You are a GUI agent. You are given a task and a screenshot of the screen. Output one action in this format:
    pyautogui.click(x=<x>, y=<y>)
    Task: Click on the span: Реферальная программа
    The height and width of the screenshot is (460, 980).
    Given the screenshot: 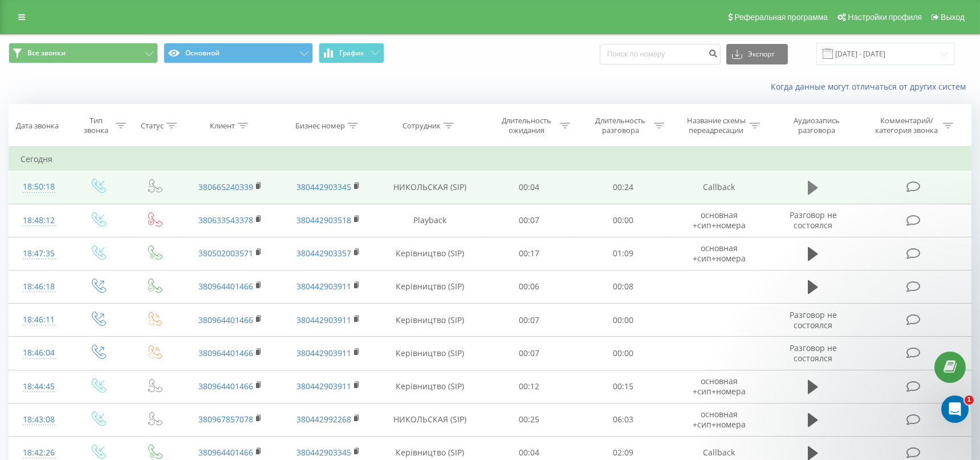 What is the action you would take?
    pyautogui.click(x=781, y=17)
    